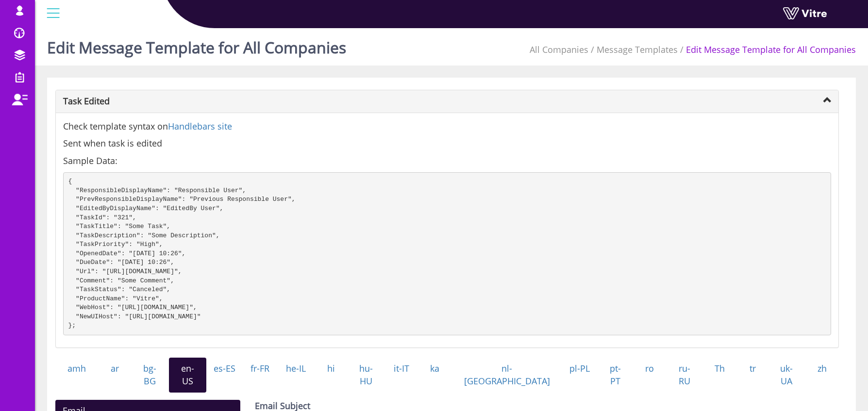 The height and width of the screenshot is (411, 868). What do you see at coordinates (296, 369) in the screenshot?
I see `a: he-IL` at bounding box center [296, 369].